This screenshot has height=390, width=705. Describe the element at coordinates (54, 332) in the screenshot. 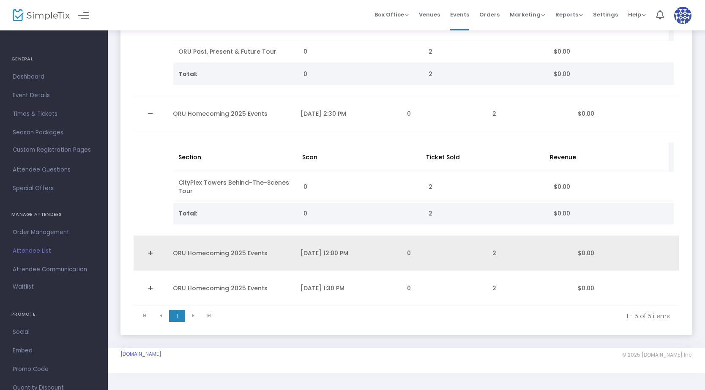

I see `span: Social` at that location.